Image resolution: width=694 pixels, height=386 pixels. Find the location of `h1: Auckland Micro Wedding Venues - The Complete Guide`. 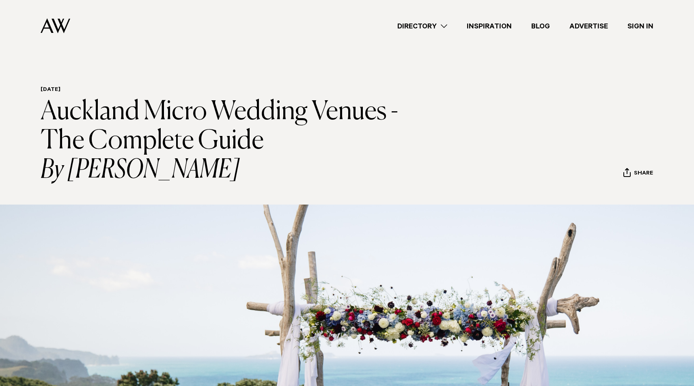

h1: Auckland Micro Wedding Venues - The Complete Guide is located at coordinates (228, 141).